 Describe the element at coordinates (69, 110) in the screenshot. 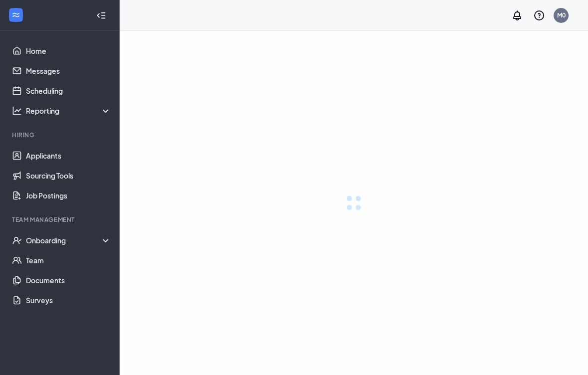

I see `div: Reporting` at that location.